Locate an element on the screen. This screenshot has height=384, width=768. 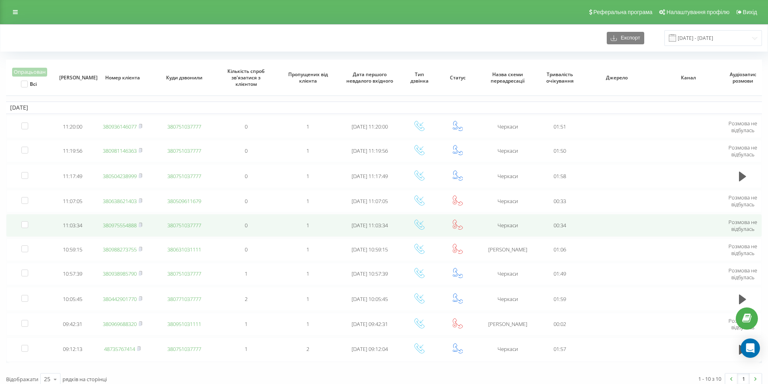
td: 01:49 is located at coordinates (560, 274).